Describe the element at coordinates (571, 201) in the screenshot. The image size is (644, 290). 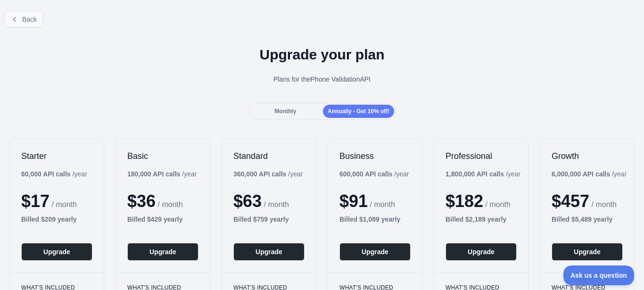
I see `span: $ 457` at that location.